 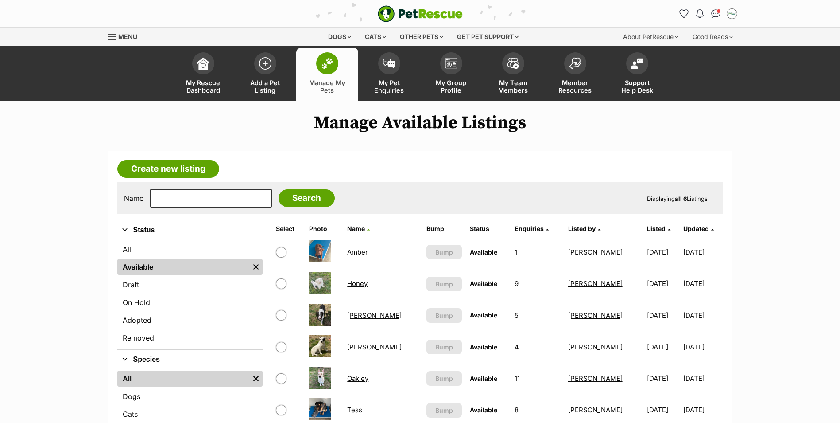 What do you see at coordinates (420, 14) in the screenshot?
I see `img: logo-e224e6f780fb5917bec1dbf3a21bbac754714ae5b6737aabdf751b685950b380.svg` at bounding box center [420, 14].